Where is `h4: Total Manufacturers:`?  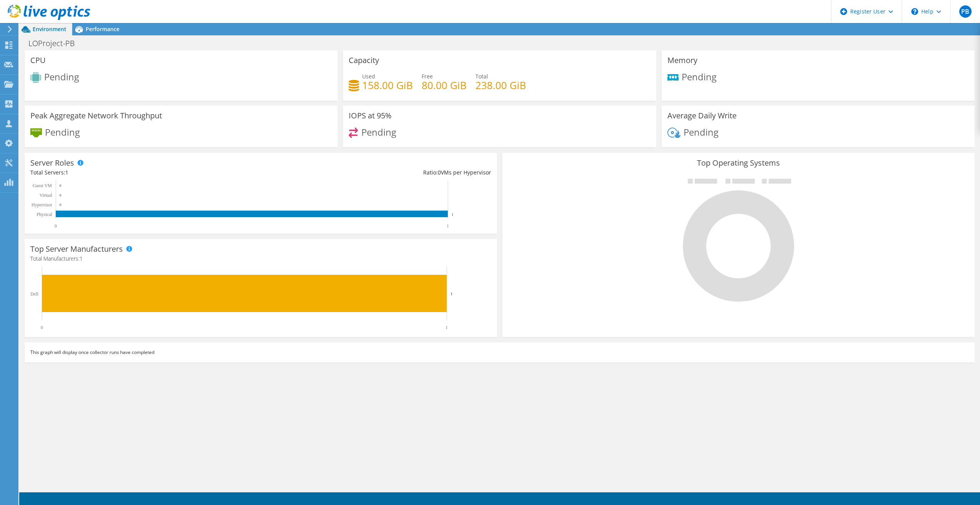
h4: Total Manufacturers: is located at coordinates (261, 258).